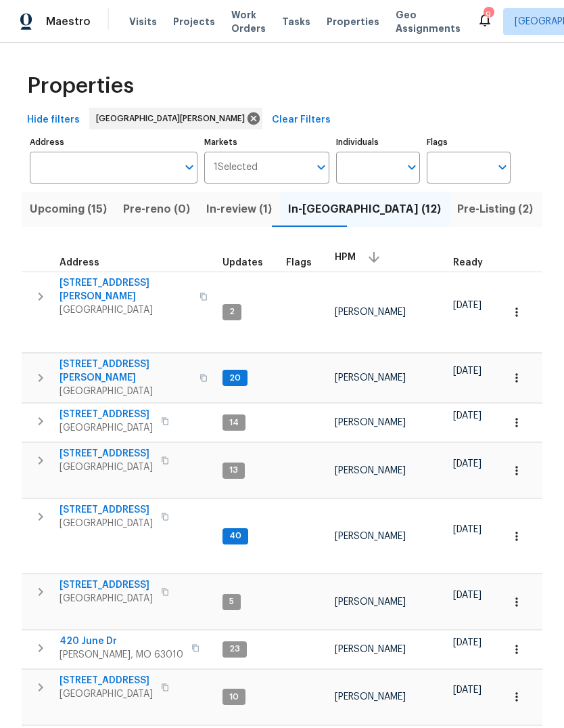 The width and height of the screenshot is (564, 728). Describe the element at coordinates (267, 142) in the screenshot. I see `label: Markets` at that location.